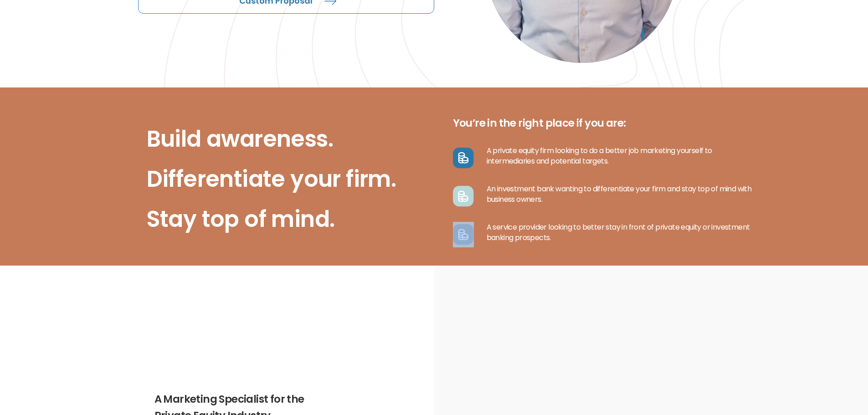 Image resolution: width=868 pixels, height=415 pixels. Describe the element at coordinates (617, 156) in the screenshot. I see `p: A private equity firm looking to do a better job marketing yourself to intermediaries and potenti...` at that location.